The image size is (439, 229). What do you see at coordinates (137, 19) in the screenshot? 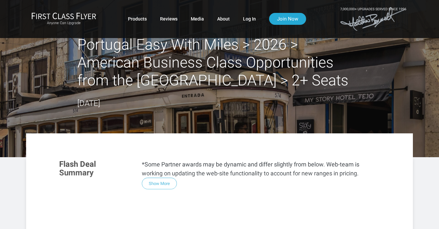
I see `a: Products` at bounding box center [137, 19].